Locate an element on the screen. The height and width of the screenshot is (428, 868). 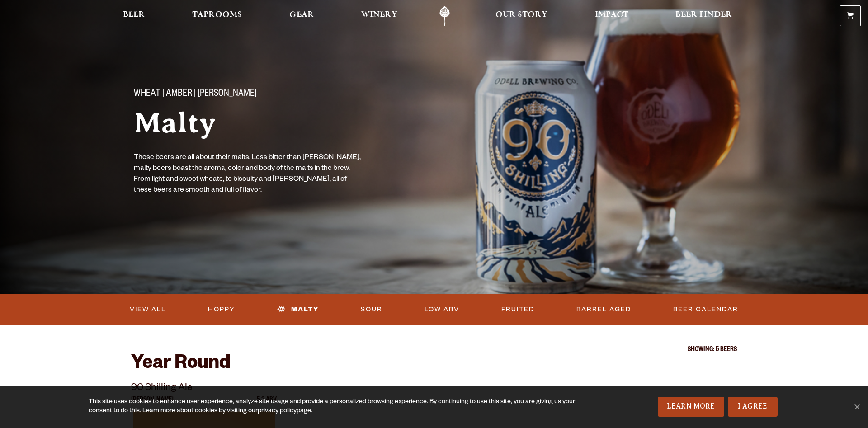
a: Hoppy is located at coordinates (222, 309).